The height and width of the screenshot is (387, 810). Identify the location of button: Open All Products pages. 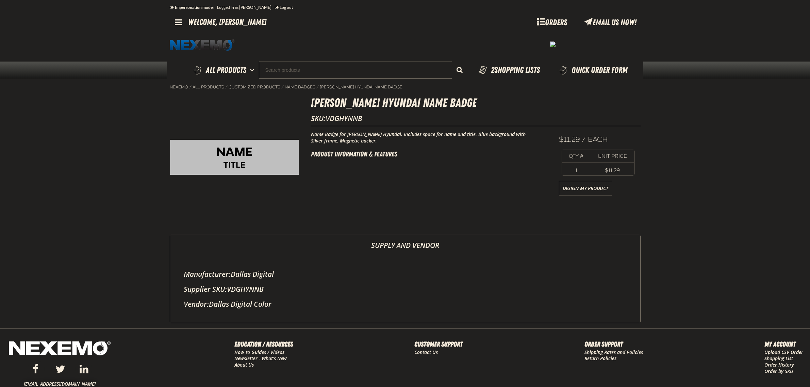
(253, 70).